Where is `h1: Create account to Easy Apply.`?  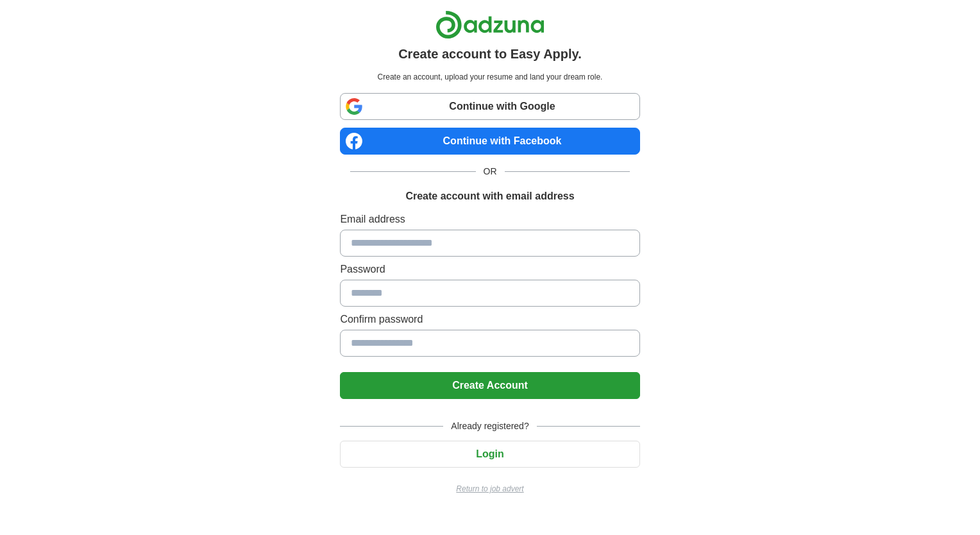
h1: Create account to Easy Apply. is located at coordinates (490, 54).